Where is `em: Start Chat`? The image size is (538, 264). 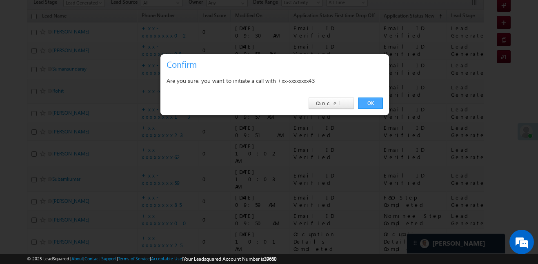
em: Start Chat is located at coordinates (129, 211).